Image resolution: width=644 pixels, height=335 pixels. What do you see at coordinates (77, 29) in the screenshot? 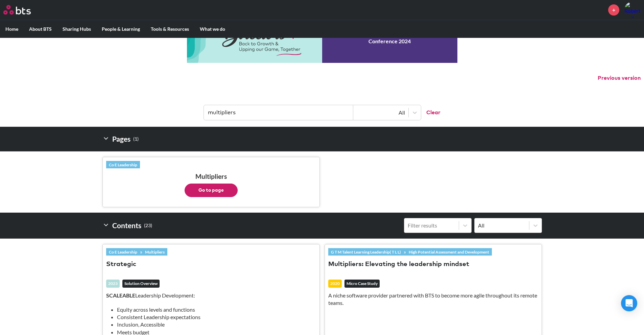
I see `label: Sharing Hubs` at bounding box center [77, 29].